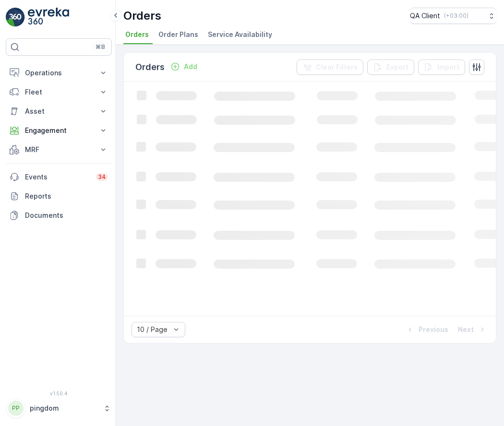 This screenshot has height=426, width=504. I want to click on p: Clear Filters, so click(337, 67).